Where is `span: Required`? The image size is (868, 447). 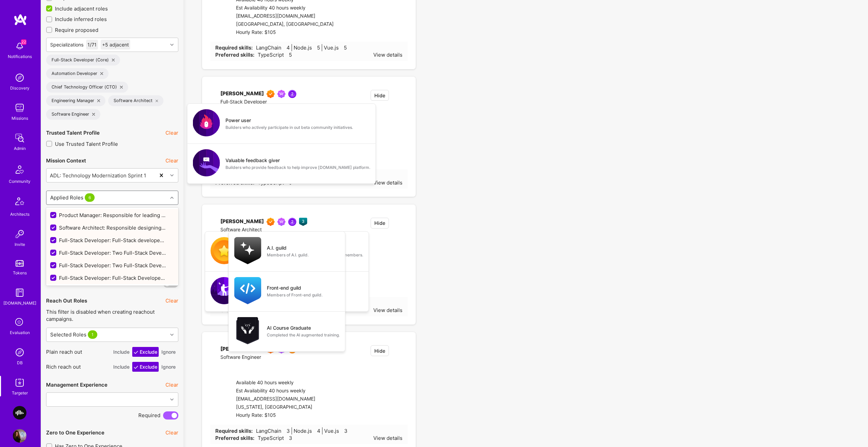 span: Required is located at coordinates (149, 415).